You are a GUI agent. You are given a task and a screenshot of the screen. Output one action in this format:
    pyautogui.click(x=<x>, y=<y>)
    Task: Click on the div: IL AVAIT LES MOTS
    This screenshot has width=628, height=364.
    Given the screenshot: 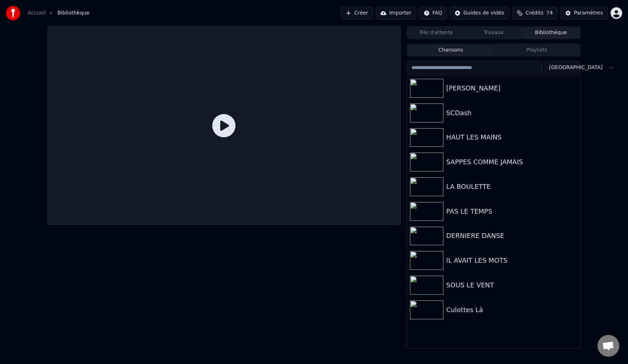 What is the action you would take?
    pyautogui.click(x=512, y=260)
    